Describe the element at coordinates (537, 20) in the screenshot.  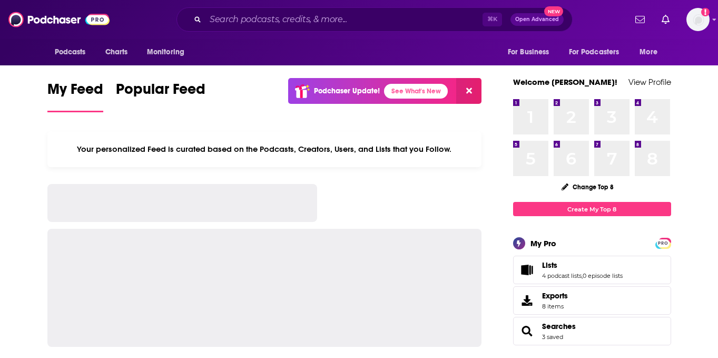
I see `button: Open AdvancedNew` at that location.